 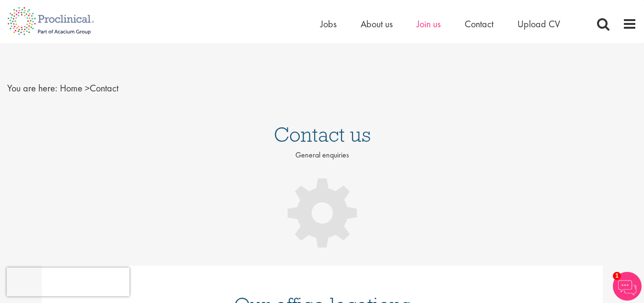 What do you see at coordinates (376, 24) in the screenshot?
I see `a: About us` at bounding box center [376, 24].